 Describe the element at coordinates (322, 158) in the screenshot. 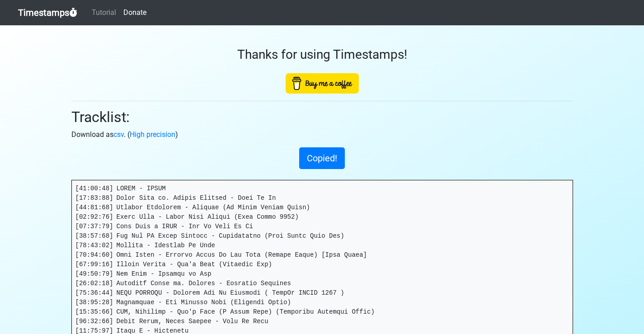

I see `button: Copied!` at that location.